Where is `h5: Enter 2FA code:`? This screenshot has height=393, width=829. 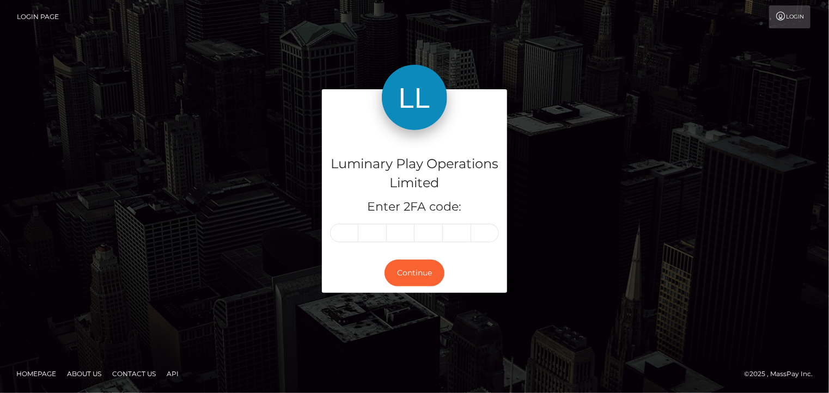 h5: Enter 2FA code: is located at coordinates (415, 207).